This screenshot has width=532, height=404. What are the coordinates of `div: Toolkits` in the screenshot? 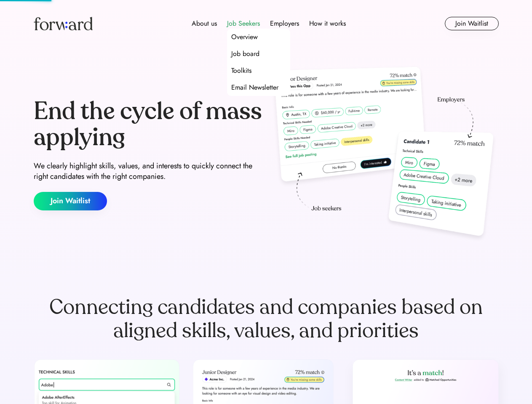 It's located at (241, 71).